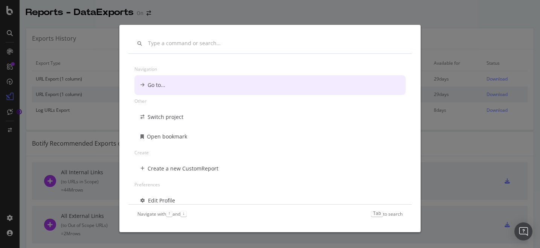 The width and height of the screenshot is (540, 248). Describe the element at coordinates (270, 153) in the screenshot. I see `div: Create` at that location.